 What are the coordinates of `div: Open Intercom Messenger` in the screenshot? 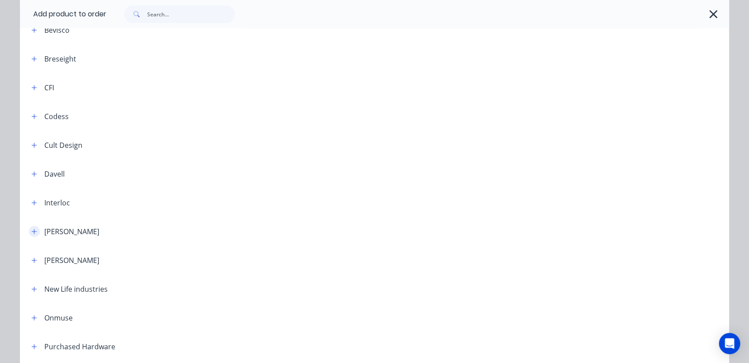 It's located at (730, 344).